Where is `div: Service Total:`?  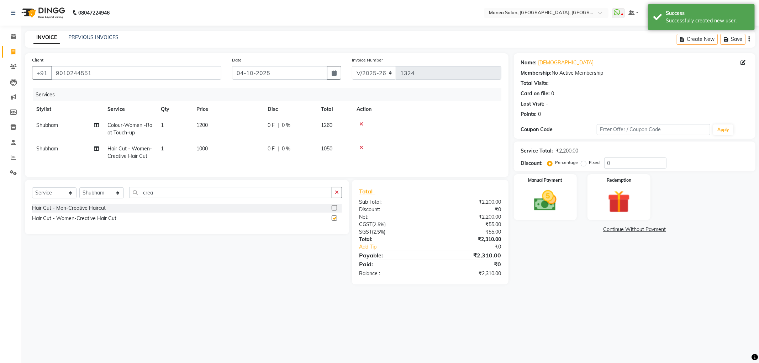
div: Service Total: is located at coordinates (537, 151).